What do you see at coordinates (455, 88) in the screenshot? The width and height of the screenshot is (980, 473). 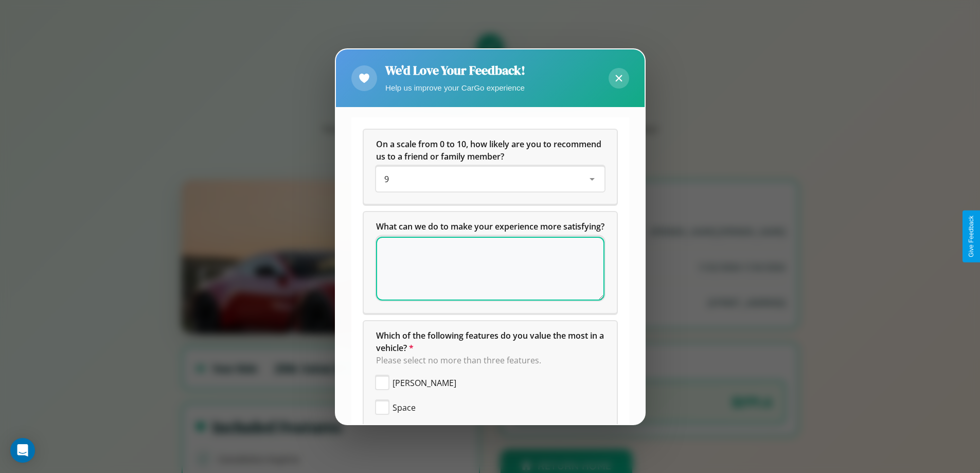 I see `p: Help us improve your CarGo experience` at bounding box center [455, 88].